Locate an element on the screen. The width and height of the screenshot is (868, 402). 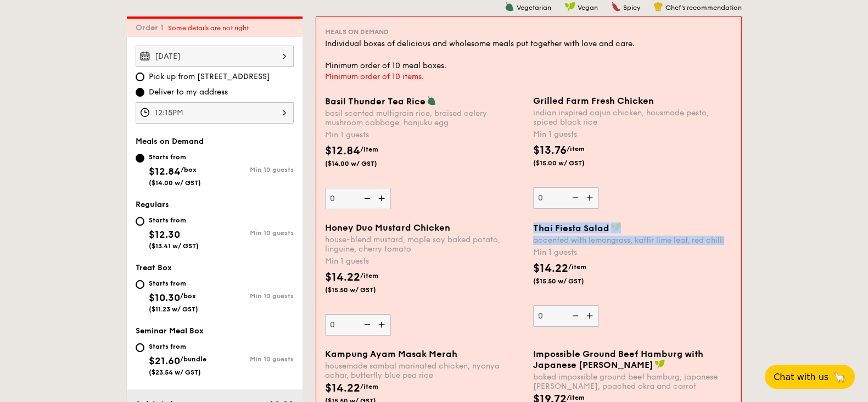
span: Vegan is located at coordinates (587, 7).